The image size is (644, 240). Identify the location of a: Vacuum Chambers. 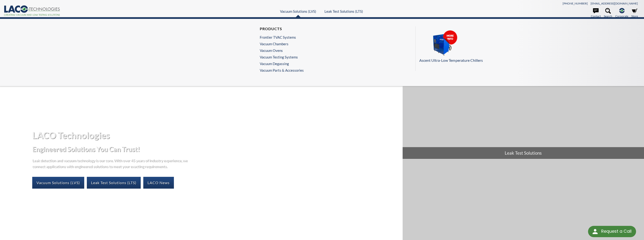
(281, 44).